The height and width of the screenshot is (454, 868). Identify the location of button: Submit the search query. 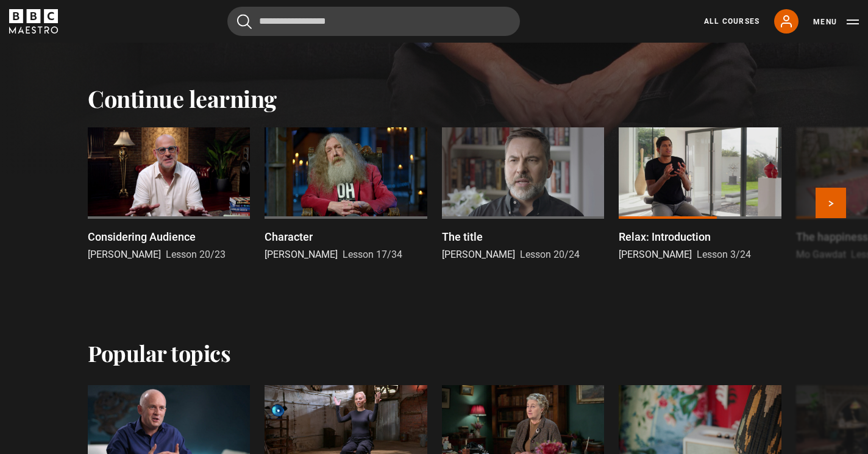
(244, 21).